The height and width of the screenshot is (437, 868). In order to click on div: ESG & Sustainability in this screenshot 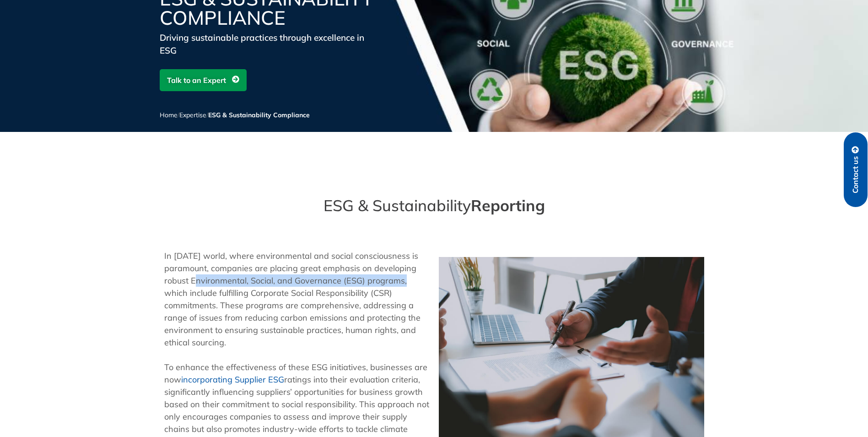, I will do `click(435, 205)`.